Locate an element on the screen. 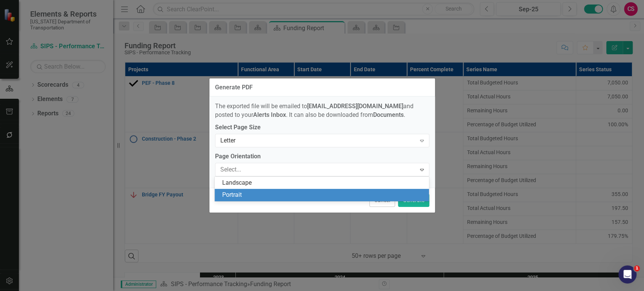  span: The exported file will be emailed to and posted to your . It can also be downloaded from . is located at coordinates (314, 110).